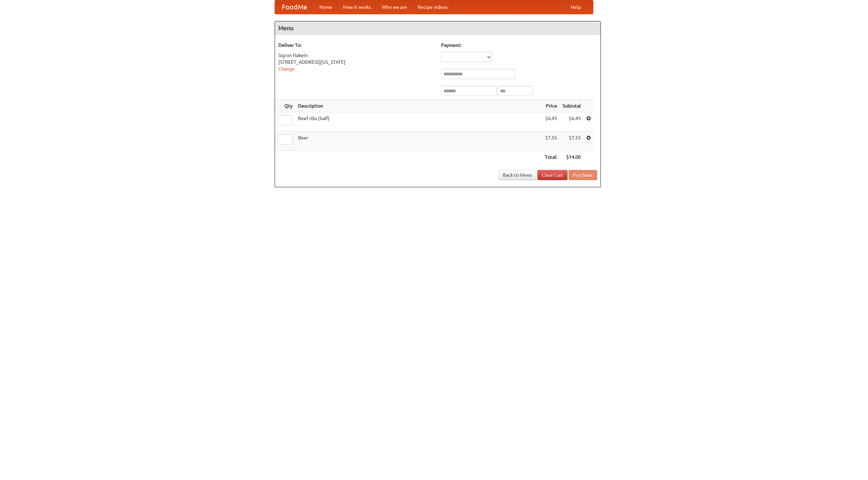 This screenshot has height=480, width=868. What do you see at coordinates (419, 141) in the screenshot?
I see `td: Beer` at bounding box center [419, 141].